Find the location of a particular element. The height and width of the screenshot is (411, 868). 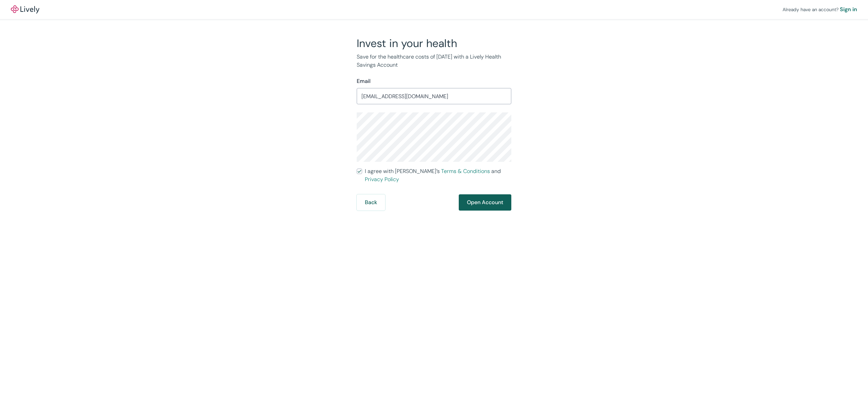

a: Privacy Policy is located at coordinates (382, 179).